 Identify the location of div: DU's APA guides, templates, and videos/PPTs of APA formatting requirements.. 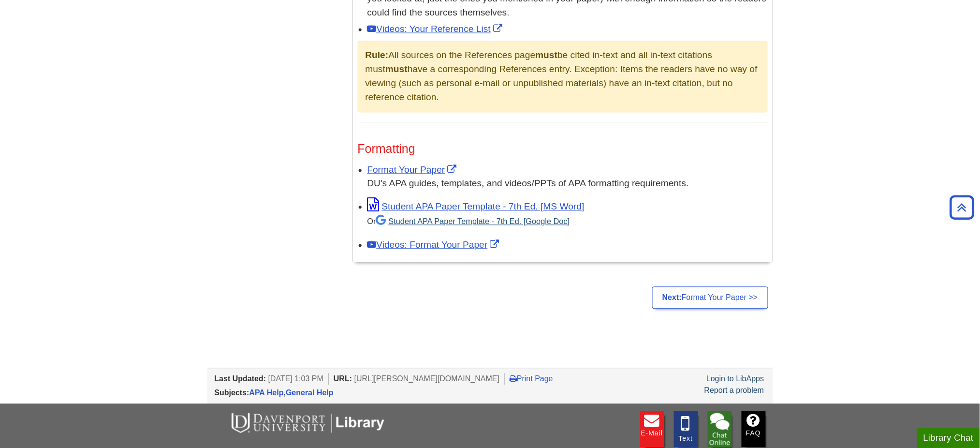
(567, 183).